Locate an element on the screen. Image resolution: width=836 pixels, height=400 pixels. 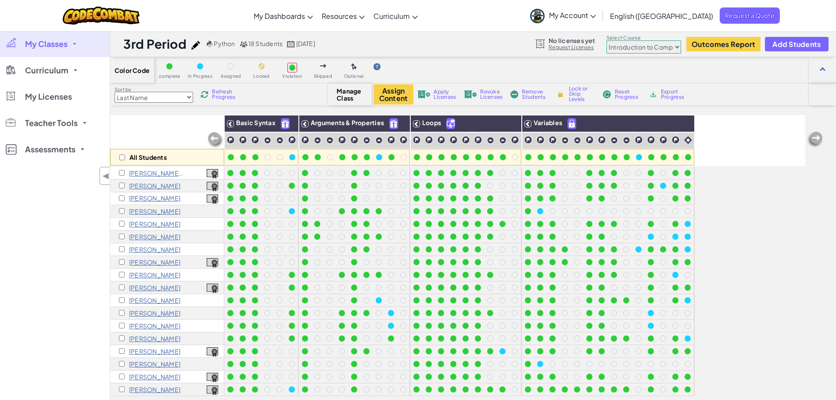
span: Locked is located at coordinates (261, 76).